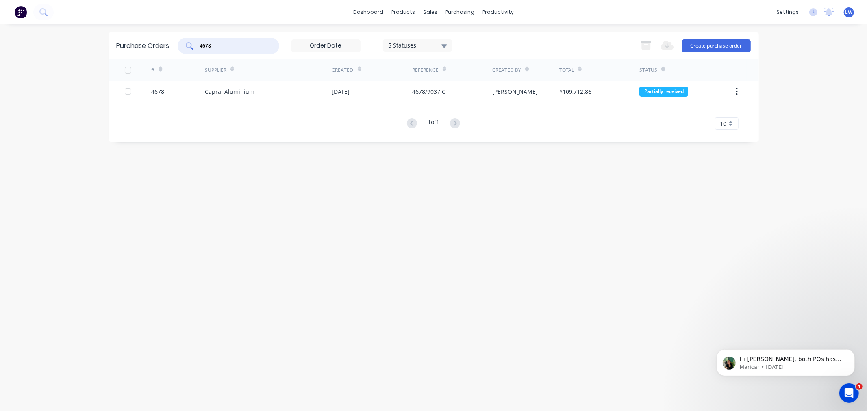 The height and width of the screenshot is (411, 867). What do you see at coordinates (498, 12) in the screenshot?
I see `div: productivity` at bounding box center [498, 12].